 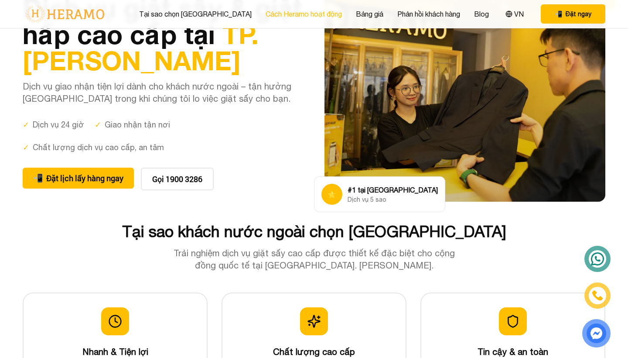 I want to click on h3: Nhanh & Tiện lợi, so click(x=115, y=351).